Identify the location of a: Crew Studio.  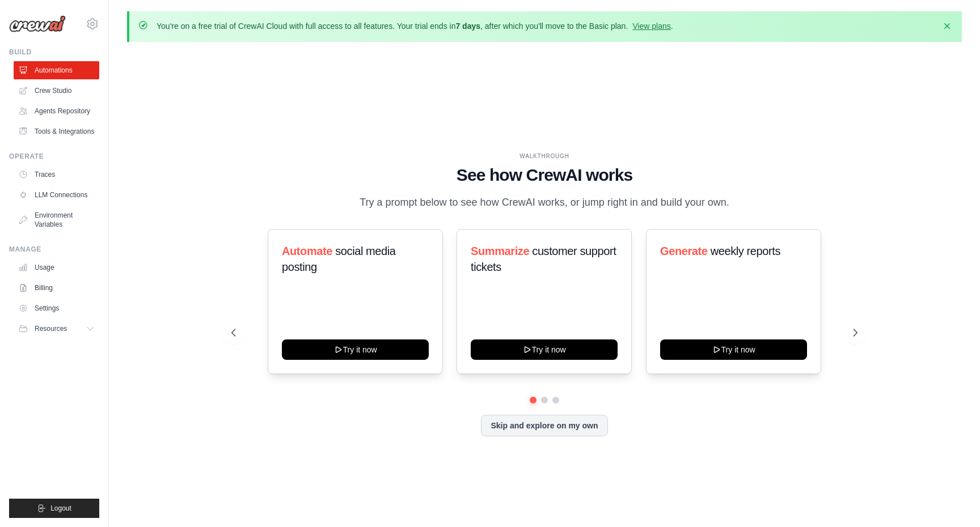
(56, 91).